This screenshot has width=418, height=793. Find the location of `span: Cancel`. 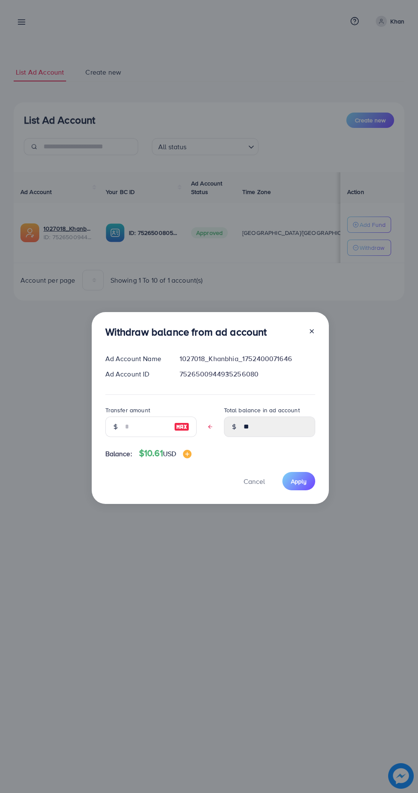

span: Cancel is located at coordinates (254, 481).